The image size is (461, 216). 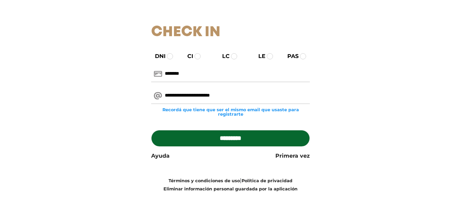 What do you see at coordinates (204, 180) in the screenshot?
I see `a: Términos y condiciones de uso` at bounding box center [204, 180].